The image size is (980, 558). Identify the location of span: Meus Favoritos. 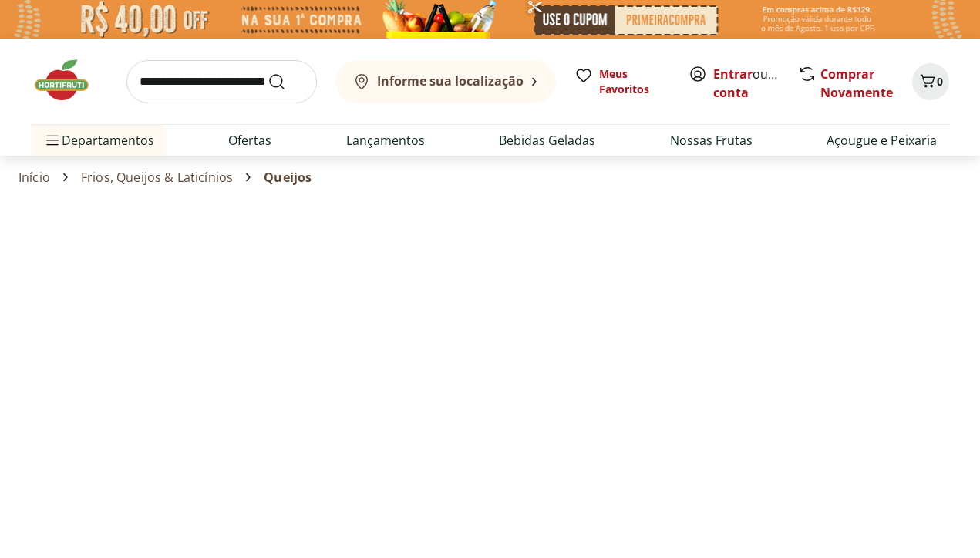
(635, 82).